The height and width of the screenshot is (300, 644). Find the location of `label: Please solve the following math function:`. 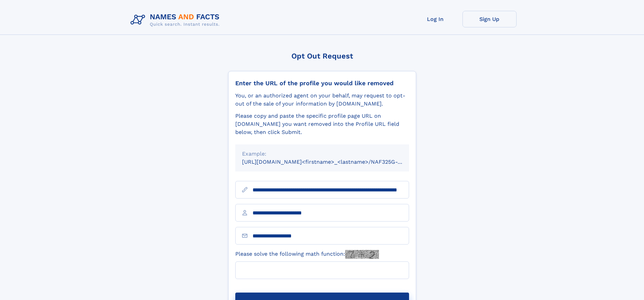

label: Please solve the following math function: is located at coordinates (307, 254).